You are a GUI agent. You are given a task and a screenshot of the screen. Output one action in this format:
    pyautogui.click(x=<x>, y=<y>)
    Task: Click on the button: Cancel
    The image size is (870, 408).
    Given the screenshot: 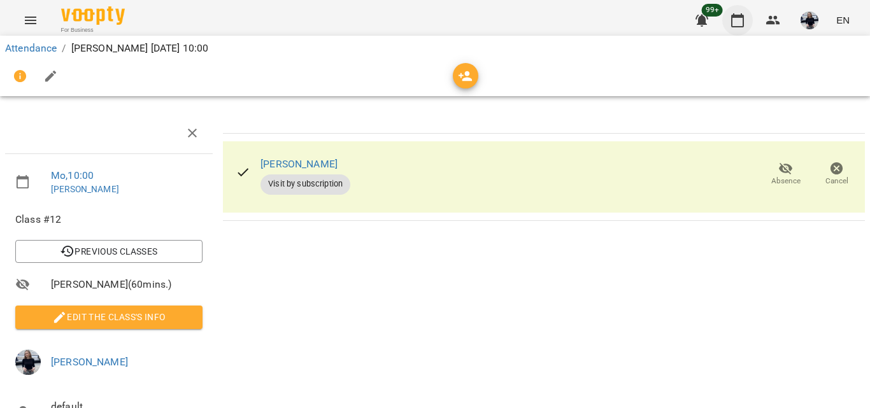 What is the action you would take?
    pyautogui.click(x=837, y=174)
    